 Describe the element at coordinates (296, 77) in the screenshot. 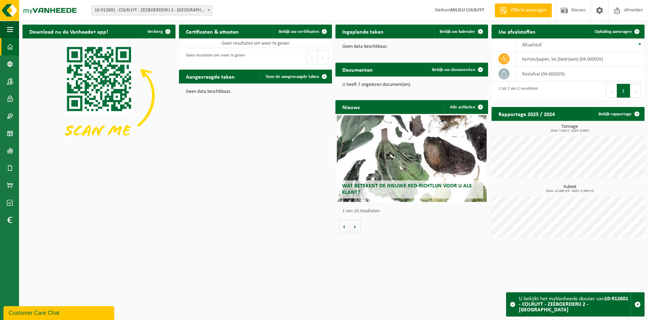

I see `a: Toon de aangevraagde taken` at that location.